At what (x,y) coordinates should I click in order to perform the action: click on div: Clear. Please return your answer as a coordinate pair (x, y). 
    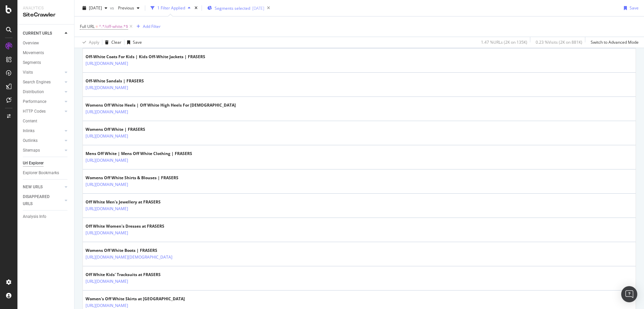
    Looking at the image, I should click on (117, 42).